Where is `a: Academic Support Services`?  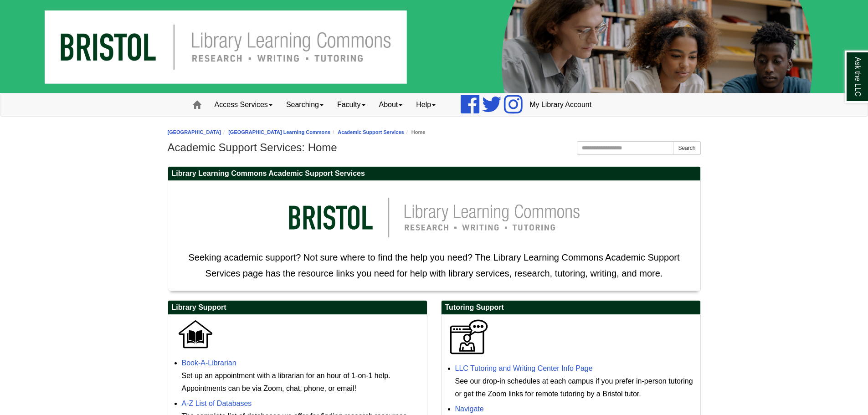
a: Academic Support Services is located at coordinates (371, 132).